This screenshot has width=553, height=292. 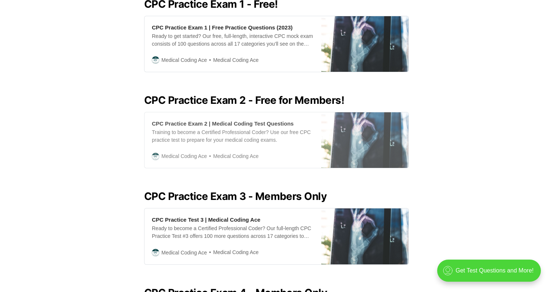 I want to click on div: CPC Practice Exam 1 | Free Practice Questions (2023), so click(x=222, y=27).